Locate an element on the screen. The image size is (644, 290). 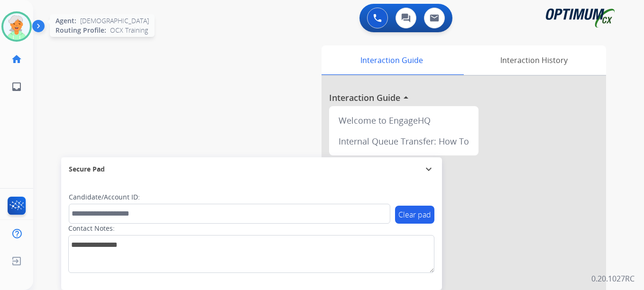
div: Interaction Guide is located at coordinates (391, 60).